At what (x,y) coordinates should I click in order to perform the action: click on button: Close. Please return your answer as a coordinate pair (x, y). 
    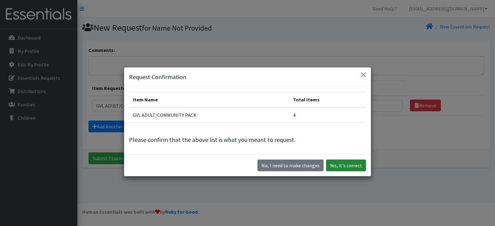
    Looking at the image, I should click on (363, 75).